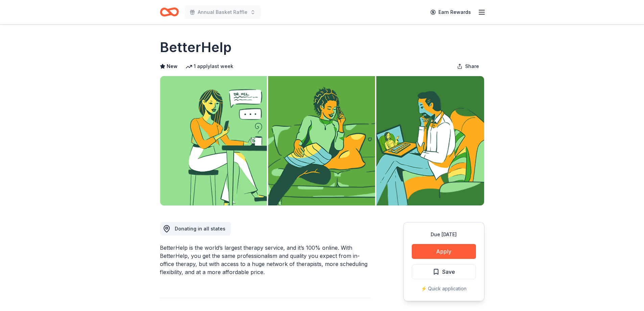 This screenshot has height=311, width=644. I want to click on img: Image for BetterHelp, so click(322, 141).